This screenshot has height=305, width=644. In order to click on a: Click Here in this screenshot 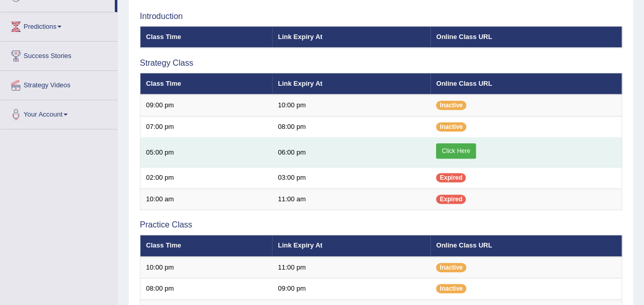, I will do `click(455, 151)`.